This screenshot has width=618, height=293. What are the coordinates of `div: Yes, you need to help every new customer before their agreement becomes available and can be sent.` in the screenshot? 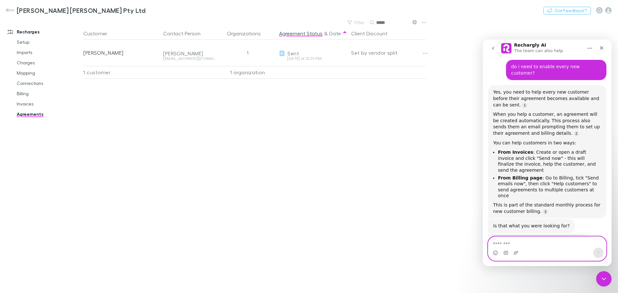 It's located at (64, 59).